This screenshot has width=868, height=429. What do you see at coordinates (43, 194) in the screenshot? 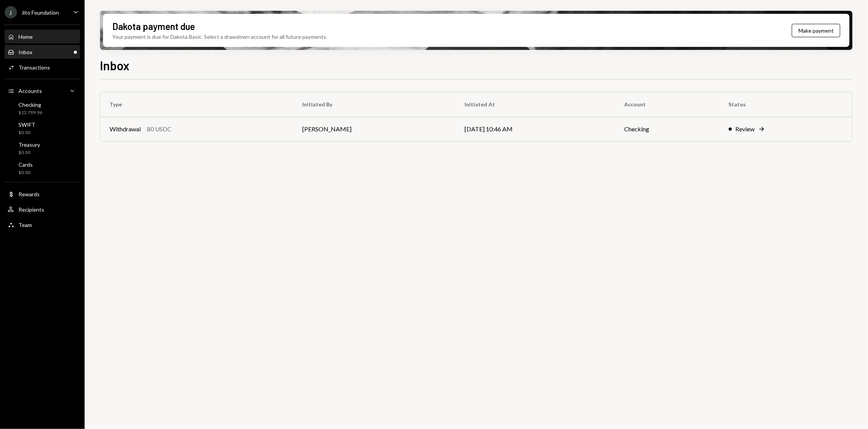
I see `a: Rewards` at bounding box center [43, 194].